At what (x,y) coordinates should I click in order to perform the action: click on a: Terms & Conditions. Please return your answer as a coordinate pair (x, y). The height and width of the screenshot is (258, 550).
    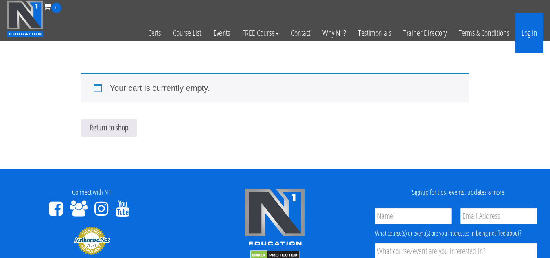
    Looking at the image, I should click on (484, 33).